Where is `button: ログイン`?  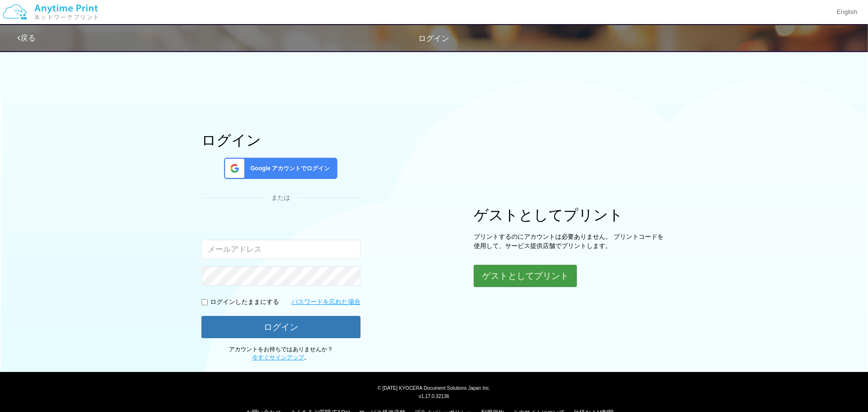 button: ログイン is located at coordinates (281, 327).